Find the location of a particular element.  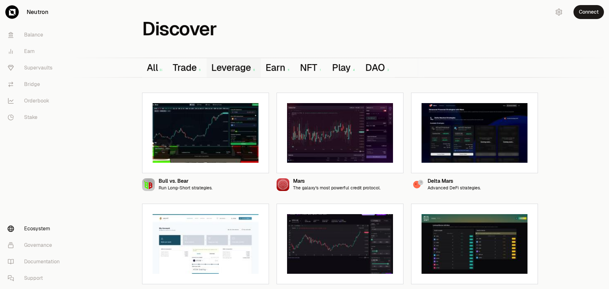

div: 3 is located at coordinates (387, 70).